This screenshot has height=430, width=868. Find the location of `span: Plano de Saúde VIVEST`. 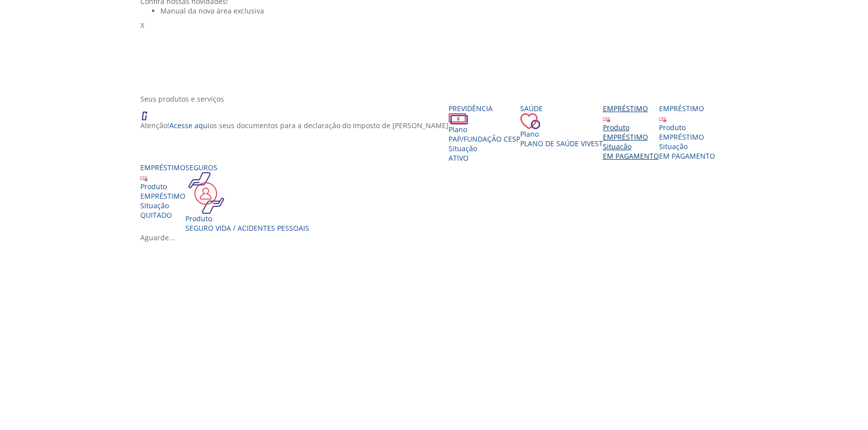

span: Plano de Saúde VIVEST is located at coordinates (561, 144).